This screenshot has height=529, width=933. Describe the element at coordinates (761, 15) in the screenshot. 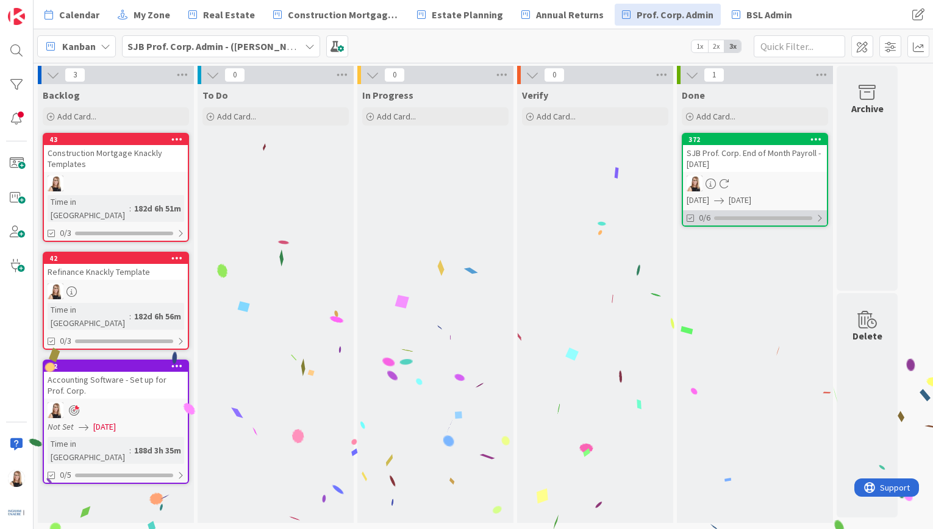

I see `a: BSL Admin` at that location.